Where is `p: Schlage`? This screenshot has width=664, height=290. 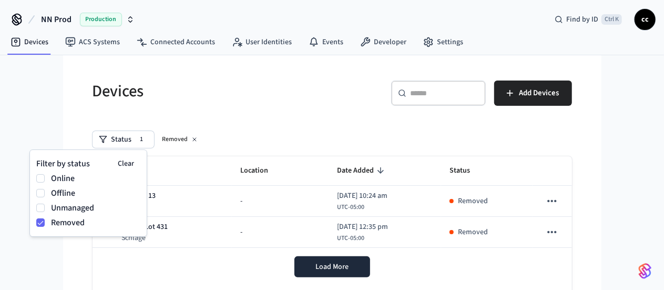 p: Schlage is located at coordinates (145, 238).